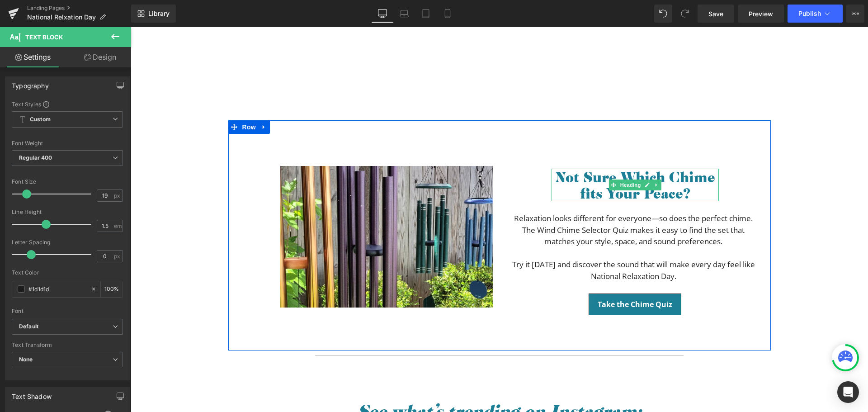 The width and height of the screenshot is (868, 412). What do you see at coordinates (28, 327) in the screenshot?
I see `i: Default` at bounding box center [28, 327].